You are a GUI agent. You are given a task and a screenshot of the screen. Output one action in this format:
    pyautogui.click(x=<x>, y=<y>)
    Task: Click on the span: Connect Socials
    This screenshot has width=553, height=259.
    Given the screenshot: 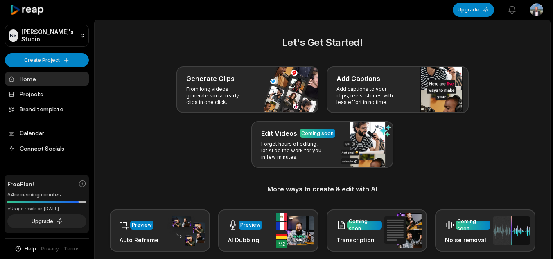 What is the action you would take?
    pyautogui.click(x=47, y=149)
    